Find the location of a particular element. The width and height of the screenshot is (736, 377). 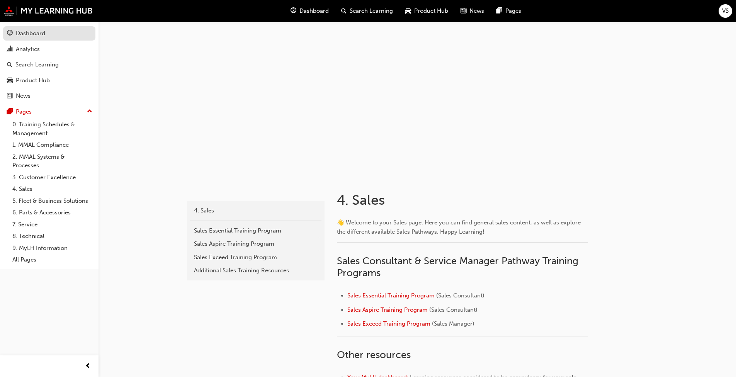

a: 2. MMAL Systems & Processes is located at coordinates (52, 161).